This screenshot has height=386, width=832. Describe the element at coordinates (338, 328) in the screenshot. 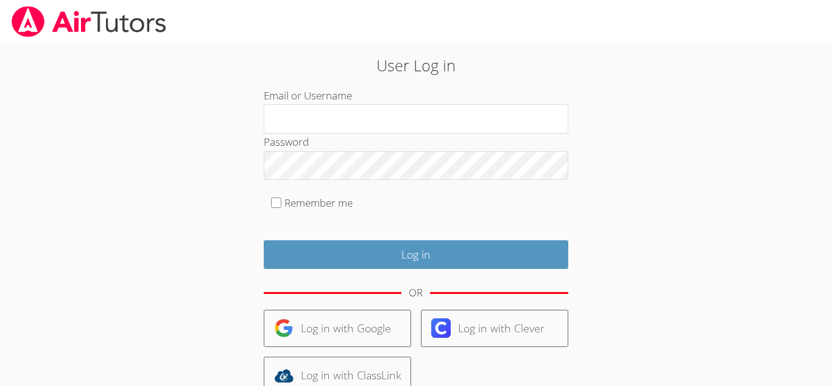

I see `a: Log in with Google` at that location.